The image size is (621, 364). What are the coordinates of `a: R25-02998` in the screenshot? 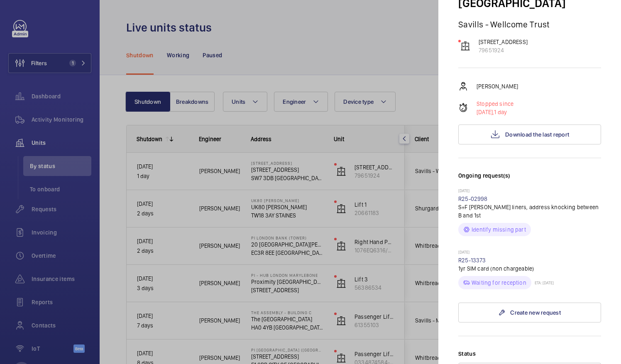 It's located at (473, 199).